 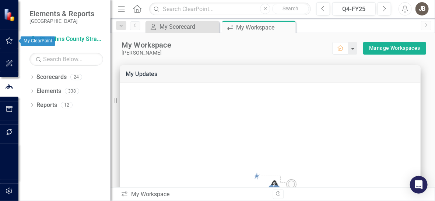 I want to click on div: Q4-FY25, so click(x=354, y=9).